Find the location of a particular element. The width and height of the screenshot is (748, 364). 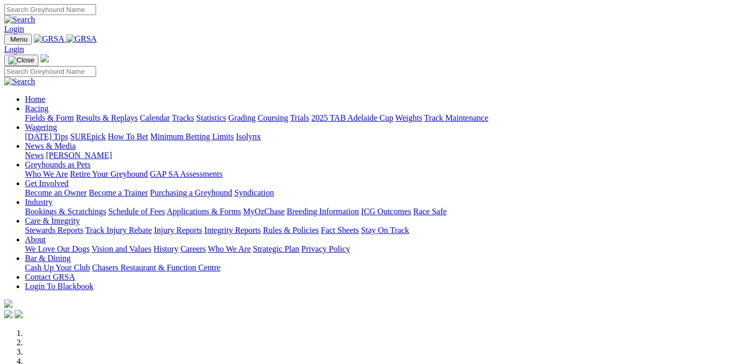

div: Greyhounds as Pets is located at coordinates (384, 174).